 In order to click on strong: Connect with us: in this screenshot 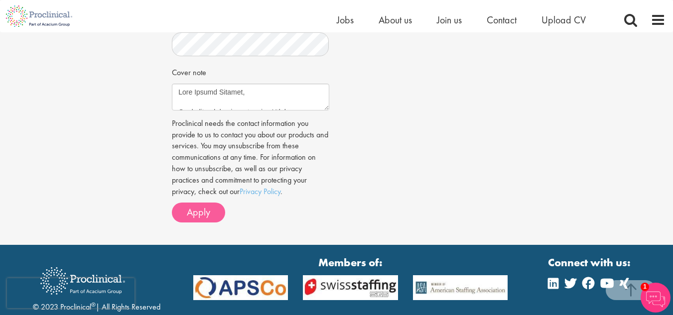, I will do `click(590, 263)`.